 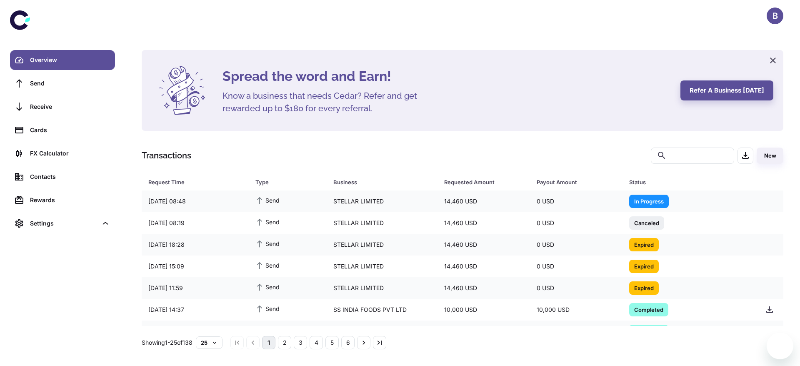 I want to click on div: Requested Amount, so click(x=480, y=182).